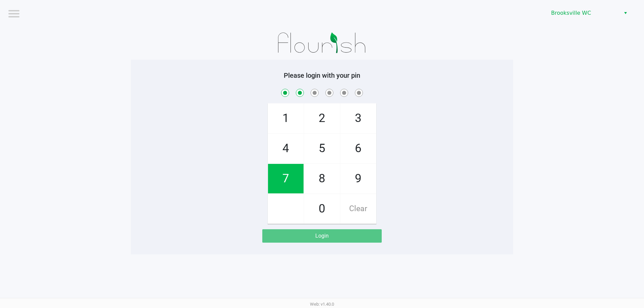 The height and width of the screenshot is (308, 644). I want to click on span: Brooksville WC, so click(584, 13).